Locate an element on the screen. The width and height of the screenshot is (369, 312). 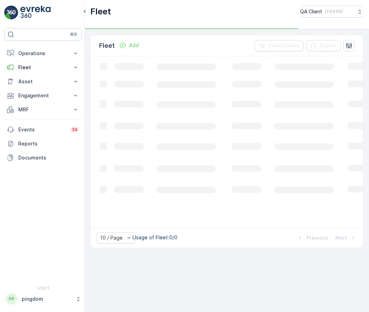
button: Asset is located at coordinates (43, 81).